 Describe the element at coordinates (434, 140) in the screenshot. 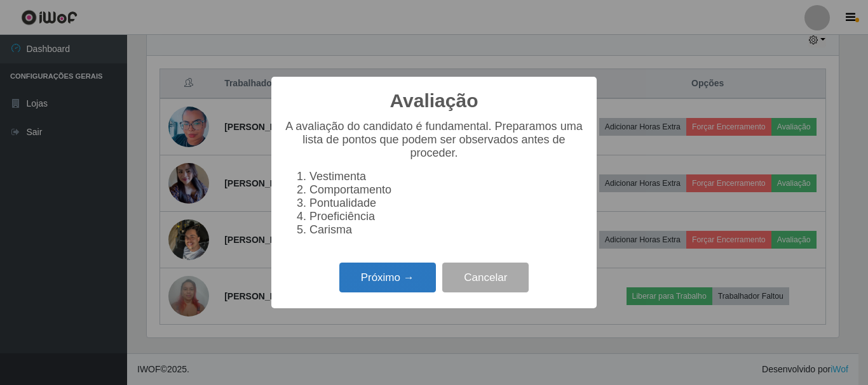

I see `p: A avaliação do candidato é fundamental. Preparamos uma lista de pontos que podem ser observados a...` at that location.